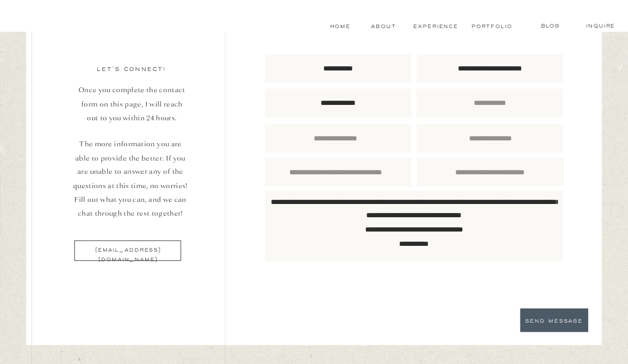 The width and height of the screenshot is (628, 364). What do you see at coordinates (601, 26) in the screenshot?
I see `nav: Inquire` at bounding box center [601, 26].